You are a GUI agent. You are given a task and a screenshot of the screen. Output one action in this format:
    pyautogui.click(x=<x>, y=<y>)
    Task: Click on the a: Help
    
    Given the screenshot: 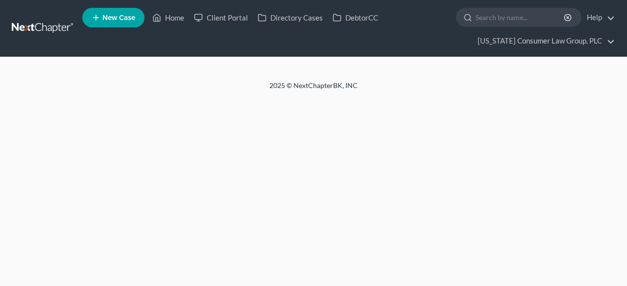 What is the action you would take?
    pyautogui.click(x=598, y=18)
    